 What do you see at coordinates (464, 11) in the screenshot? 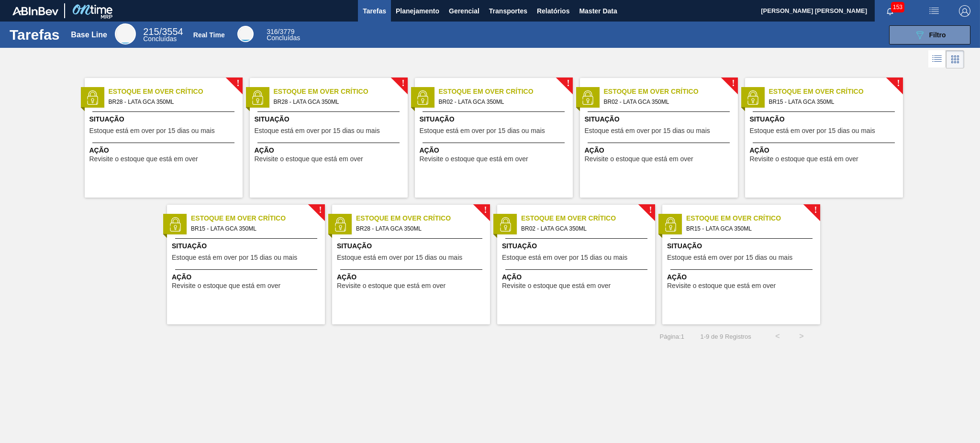
I see `span: Gerencial` at bounding box center [464, 11].